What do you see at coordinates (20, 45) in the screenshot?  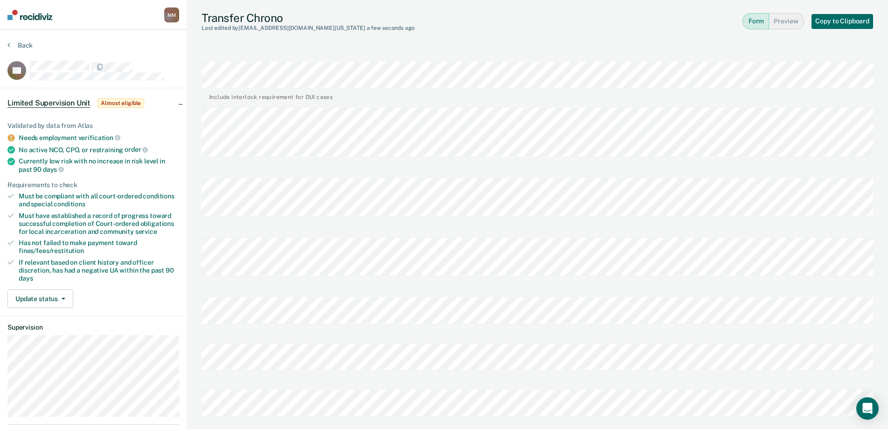 I see `button: Back` at bounding box center [20, 45].